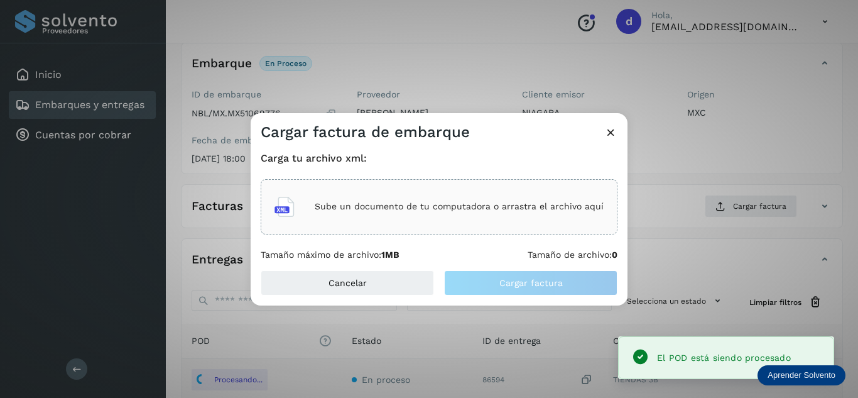  I want to click on button: Cancelar, so click(347, 283).